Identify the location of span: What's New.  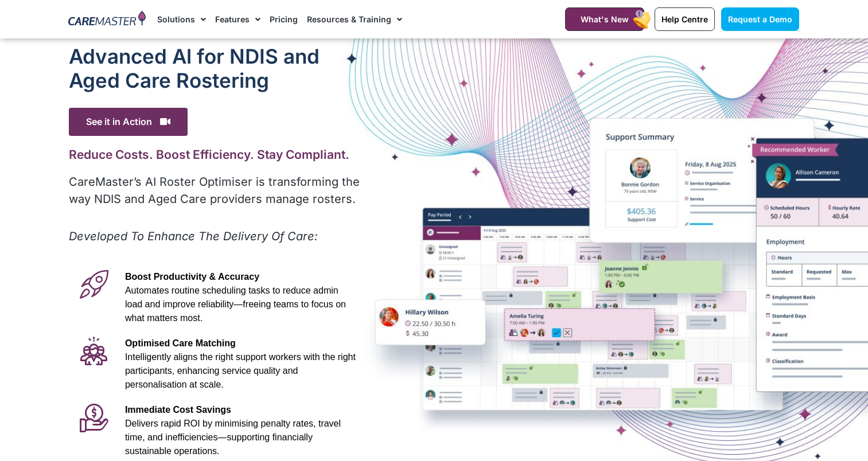
(605, 19).